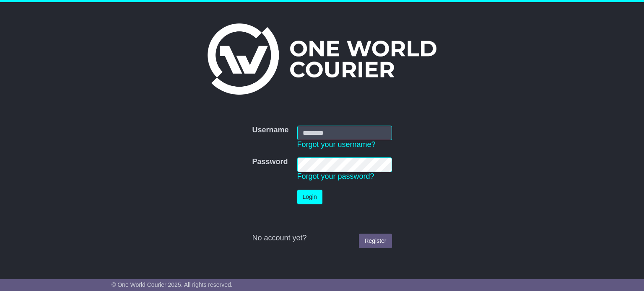 This screenshot has width=644, height=291. What do you see at coordinates (375, 241) in the screenshot?
I see `a: Register` at bounding box center [375, 241].